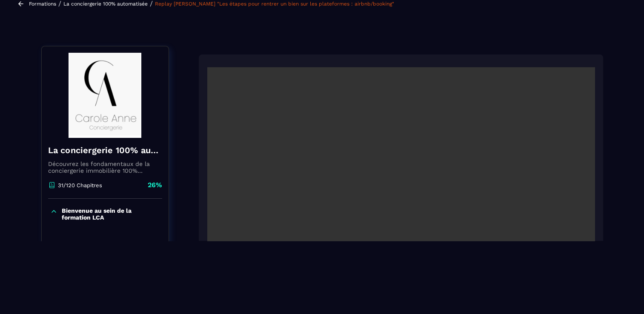  I want to click on p: 31/120 Chapitres, so click(80, 185).